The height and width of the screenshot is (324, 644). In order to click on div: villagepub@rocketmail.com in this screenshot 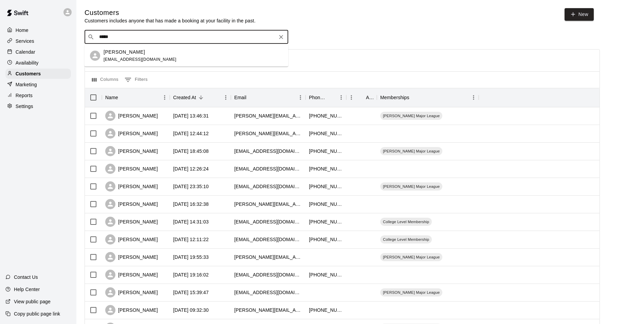, I will do `click(269, 151)`.